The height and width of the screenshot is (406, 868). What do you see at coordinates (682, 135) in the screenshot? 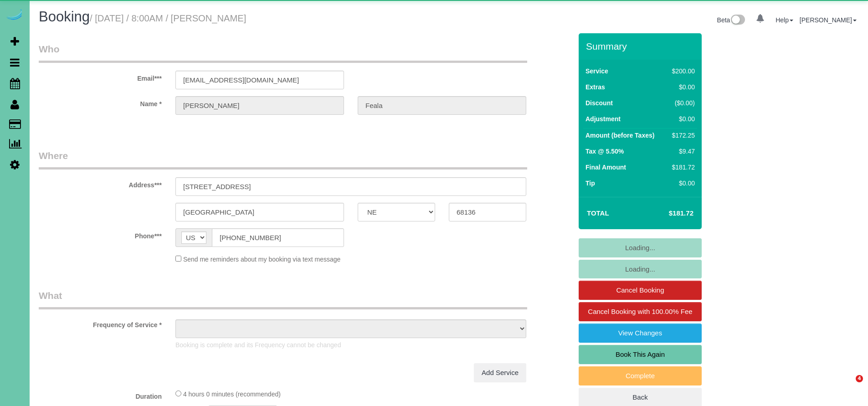
I see `div: $172.25` at bounding box center [682, 135].